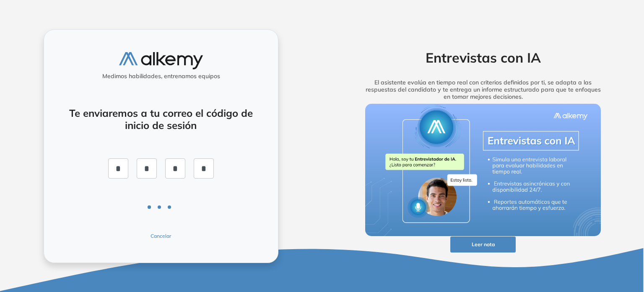 This screenshot has width=644, height=292. Describe the element at coordinates (483, 244) in the screenshot. I see `button: Leer nota` at that location.